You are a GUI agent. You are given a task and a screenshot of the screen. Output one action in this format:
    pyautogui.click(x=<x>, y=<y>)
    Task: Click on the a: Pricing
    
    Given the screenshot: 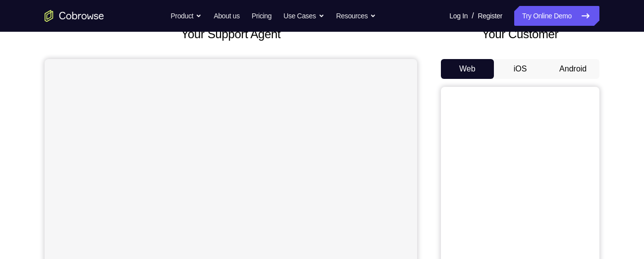 What is the action you would take?
    pyautogui.click(x=261, y=16)
    